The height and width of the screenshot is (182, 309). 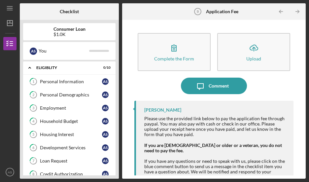 What do you see at coordinates (33, 95) in the screenshot?
I see `tspan: 2` at bounding box center [33, 95].